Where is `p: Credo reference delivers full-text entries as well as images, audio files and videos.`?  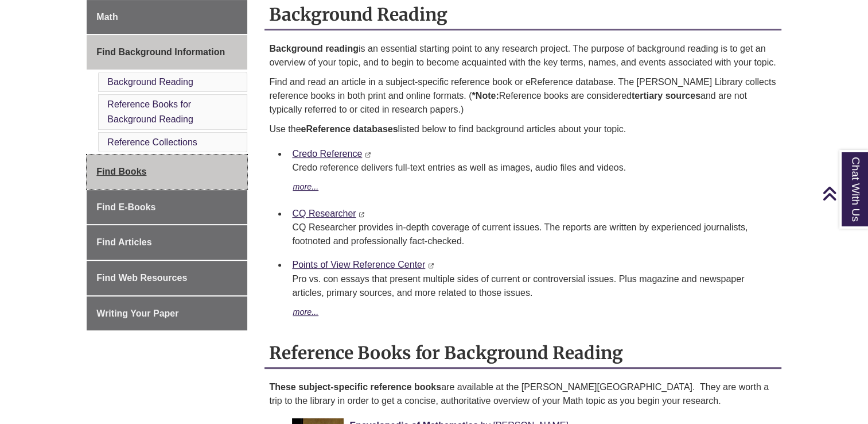
p: Credo reference delivers full-text entries as well as images, audio files and videos. is located at coordinates (532, 168).